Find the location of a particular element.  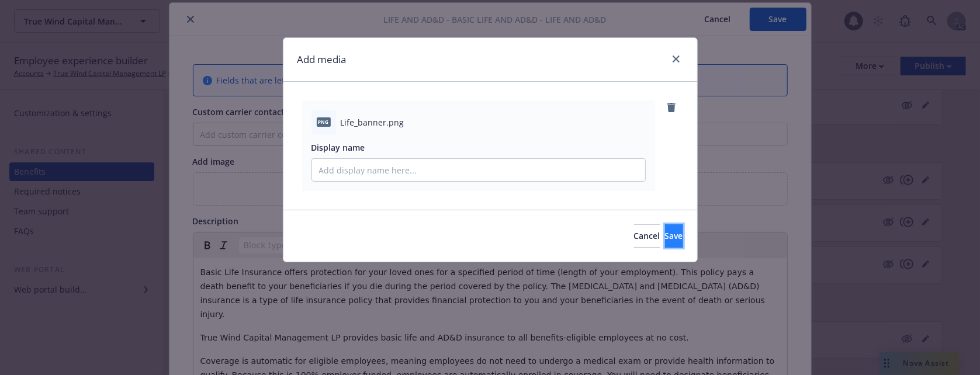

span: png is located at coordinates (324, 121).